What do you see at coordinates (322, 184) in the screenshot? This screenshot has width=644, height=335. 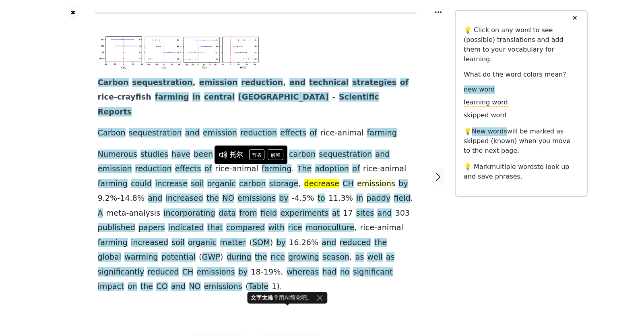 I see `span: decrease` at bounding box center [322, 184].